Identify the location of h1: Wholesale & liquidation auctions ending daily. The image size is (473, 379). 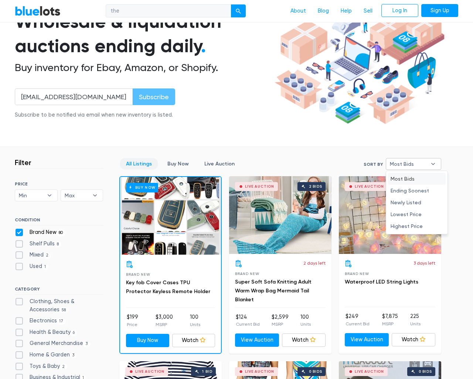
(144, 34).